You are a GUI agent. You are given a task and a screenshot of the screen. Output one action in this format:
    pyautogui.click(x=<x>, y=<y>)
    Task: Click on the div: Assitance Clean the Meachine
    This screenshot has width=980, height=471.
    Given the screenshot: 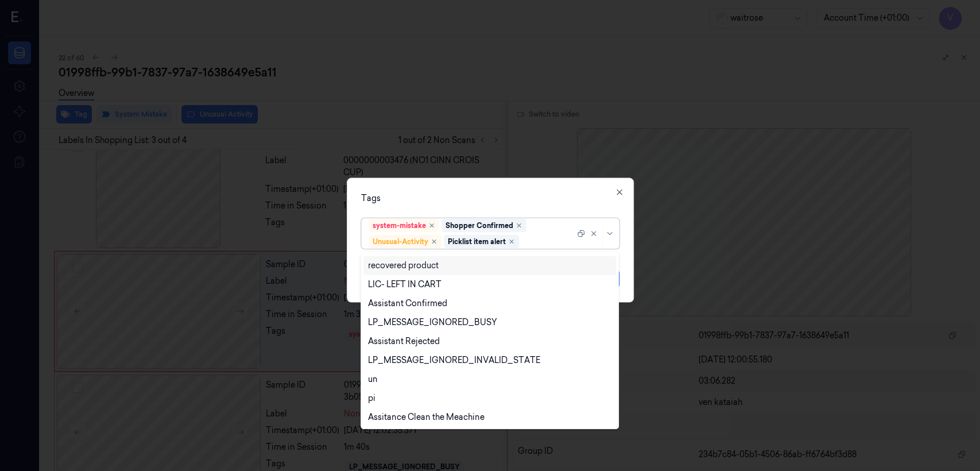 What is the action you would take?
    pyautogui.click(x=426, y=417)
    